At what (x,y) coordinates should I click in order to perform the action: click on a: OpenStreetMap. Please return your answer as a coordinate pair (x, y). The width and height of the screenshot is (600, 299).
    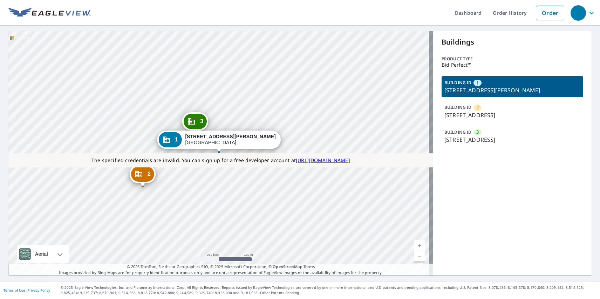
    Looking at the image, I should click on (287, 266).